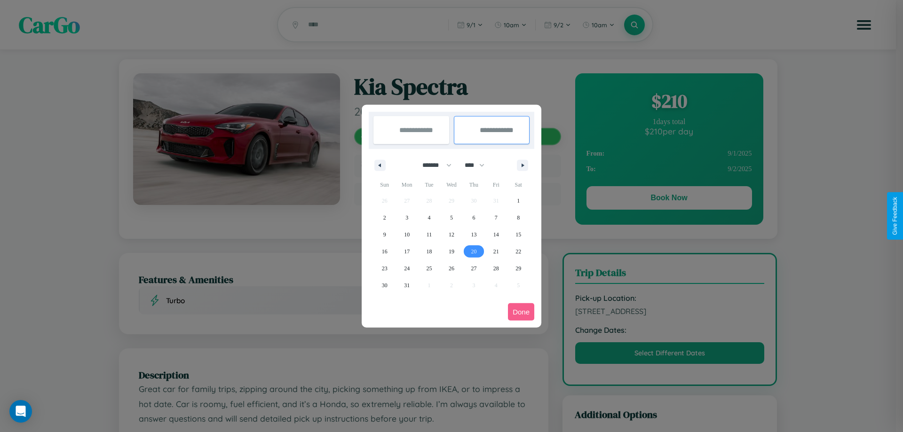 Image resolution: width=903 pixels, height=432 pixels. Describe the element at coordinates (518, 252) in the screenshot. I see `button: 22` at that location.